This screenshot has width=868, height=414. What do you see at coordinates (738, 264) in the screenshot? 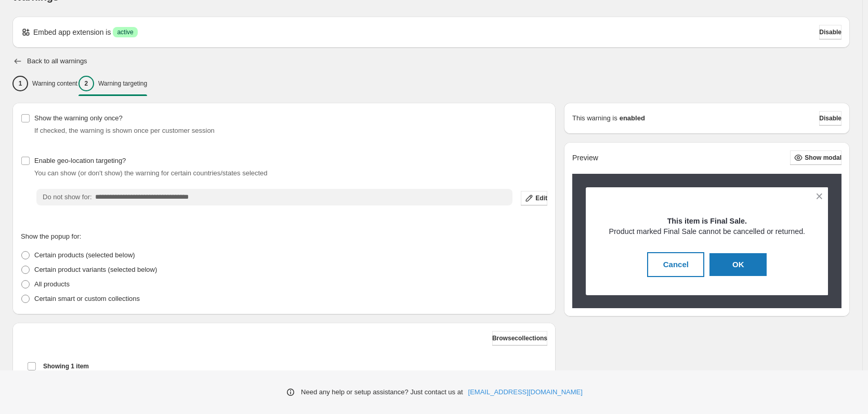
I see `button: OK` at bounding box center [738, 264].